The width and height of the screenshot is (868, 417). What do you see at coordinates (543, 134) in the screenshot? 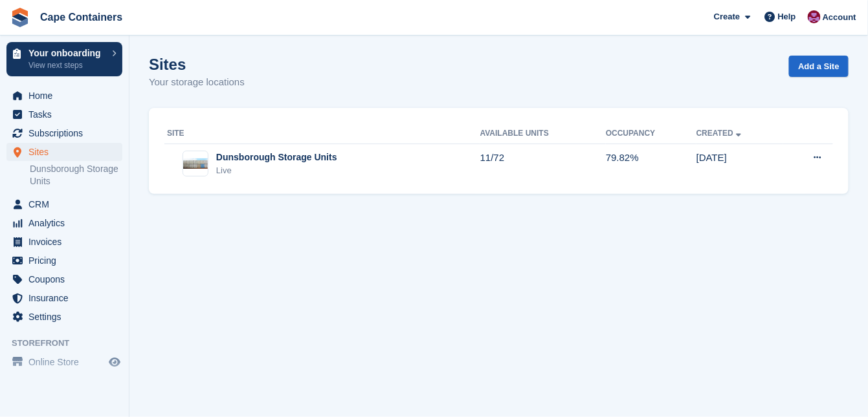
I see `th: Available Units` at bounding box center [543, 134].